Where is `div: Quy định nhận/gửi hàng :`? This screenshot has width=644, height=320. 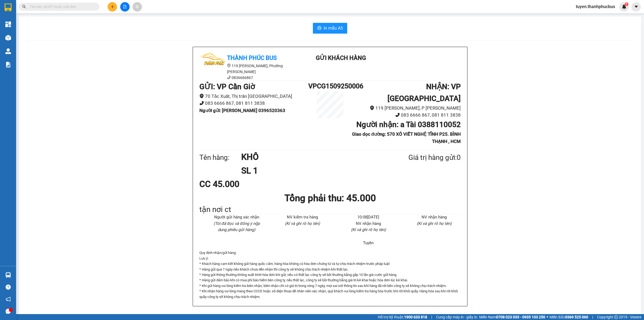 div: Quy định nhận/gửi hàng : is located at coordinates (330, 275).